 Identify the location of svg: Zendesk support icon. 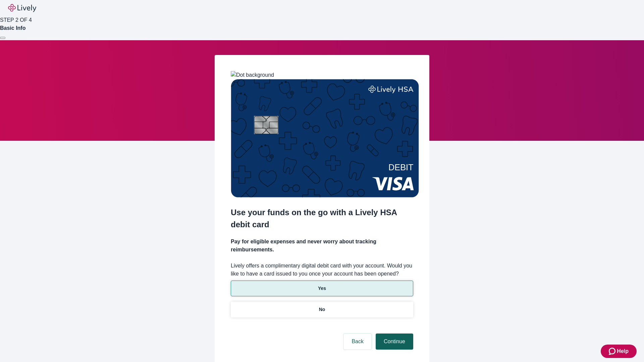
(613, 351).